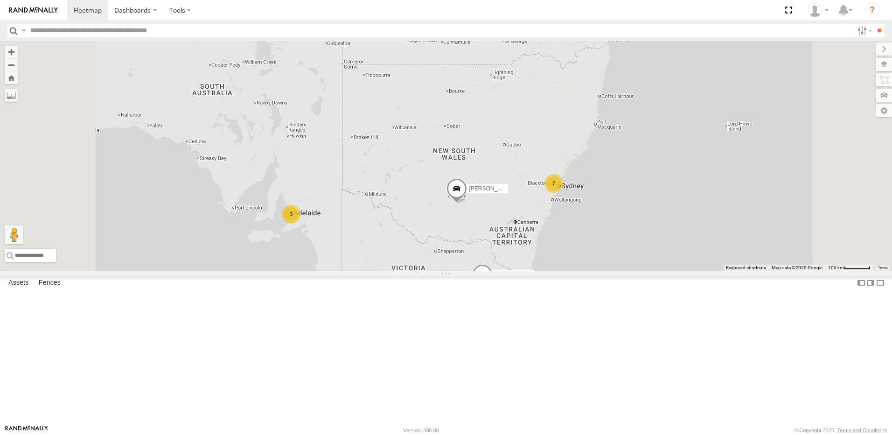 This screenshot has height=435, width=892. What do you see at coordinates (421, 430) in the screenshot?
I see `div: Version: 306.00` at bounding box center [421, 430].